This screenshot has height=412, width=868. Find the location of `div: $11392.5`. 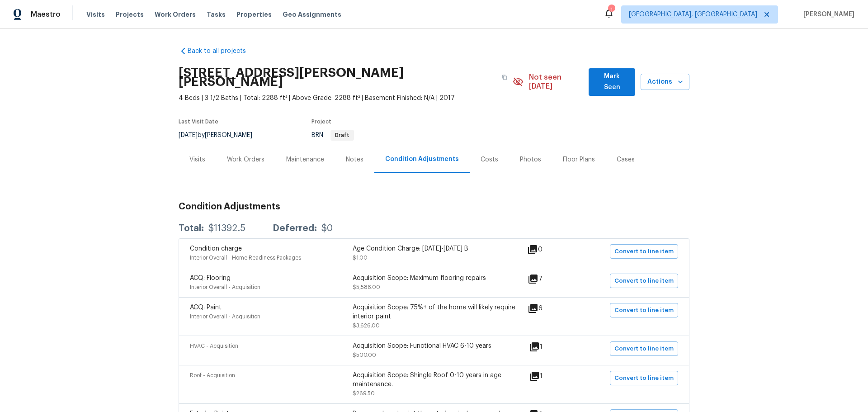

div: $11392.5 is located at coordinates (227, 228).